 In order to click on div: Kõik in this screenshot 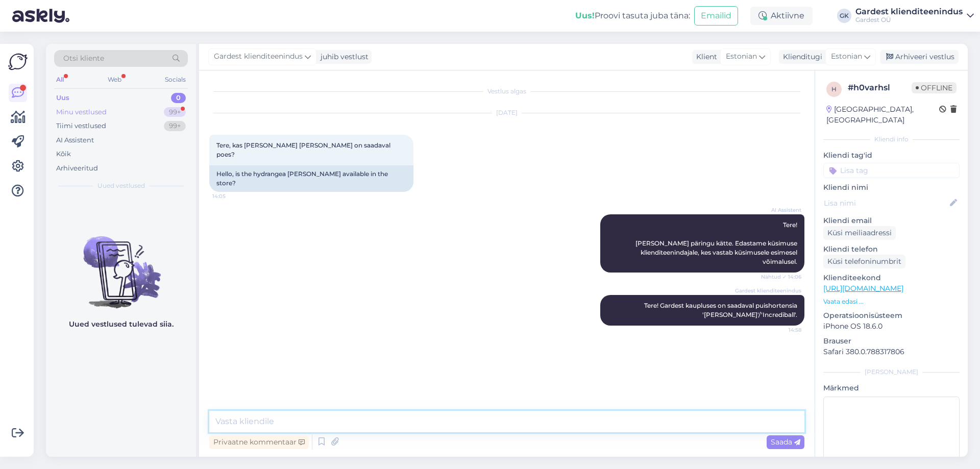, I will do `click(64, 154)`.